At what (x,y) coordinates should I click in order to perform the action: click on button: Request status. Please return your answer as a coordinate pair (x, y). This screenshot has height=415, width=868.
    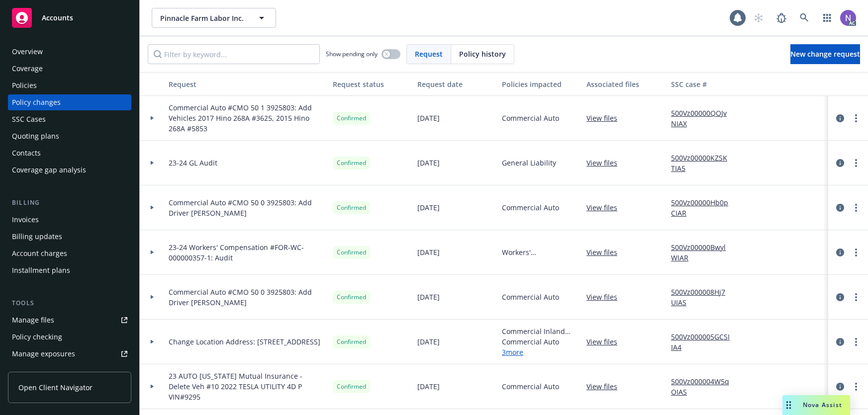
    Looking at the image, I should click on (371, 84).